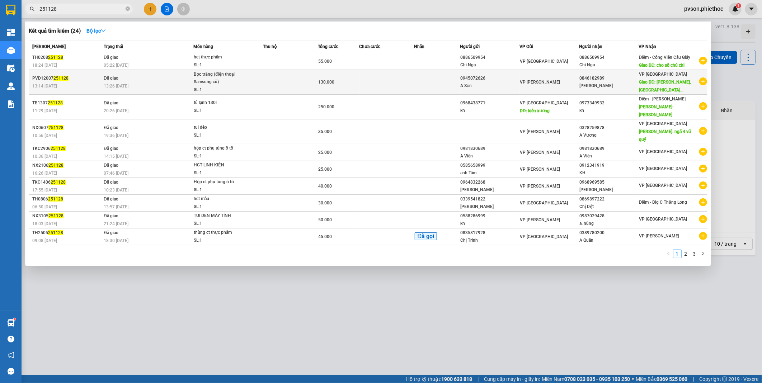 This screenshot has width=762, height=383. What do you see at coordinates (113, 47) in the screenshot?
I see `span: Trạng thái` at bounding box center [113, 47].